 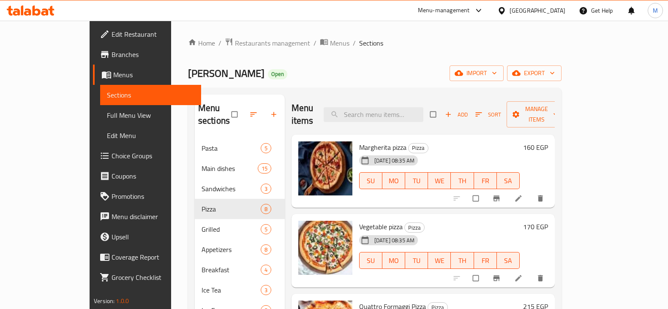 I want to click on input: search, so click(x=374, y=115).